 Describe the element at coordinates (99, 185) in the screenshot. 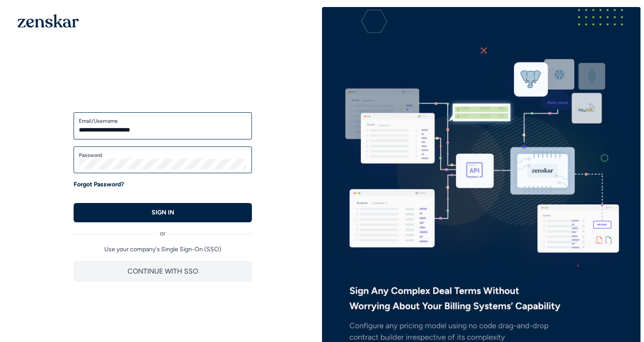

I see `p: Forgot Password?` at that location.